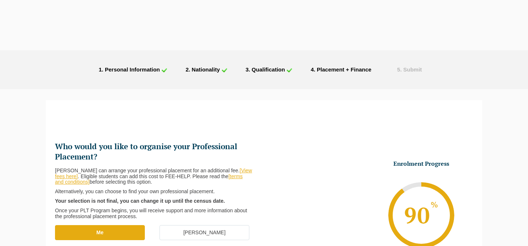  Describe the element at coordinates (149, 179) in the screenshot. I see `a: [terms and conditions]` at that location.